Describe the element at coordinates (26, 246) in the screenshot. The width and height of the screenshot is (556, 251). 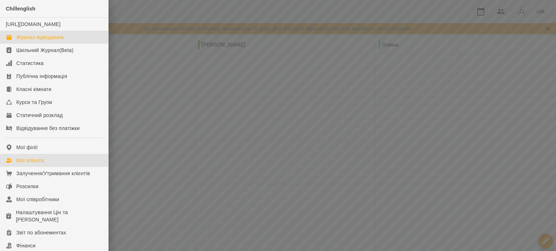
I see `div: Фінанси` at that location.